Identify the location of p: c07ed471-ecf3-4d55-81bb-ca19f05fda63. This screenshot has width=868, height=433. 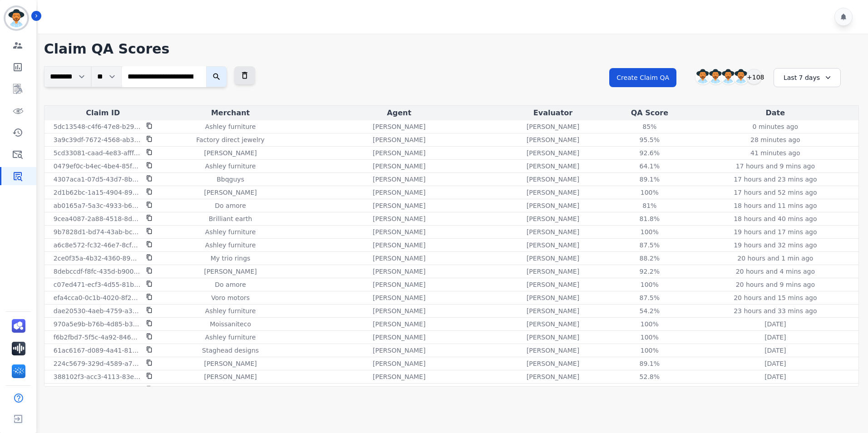
(97, 285).